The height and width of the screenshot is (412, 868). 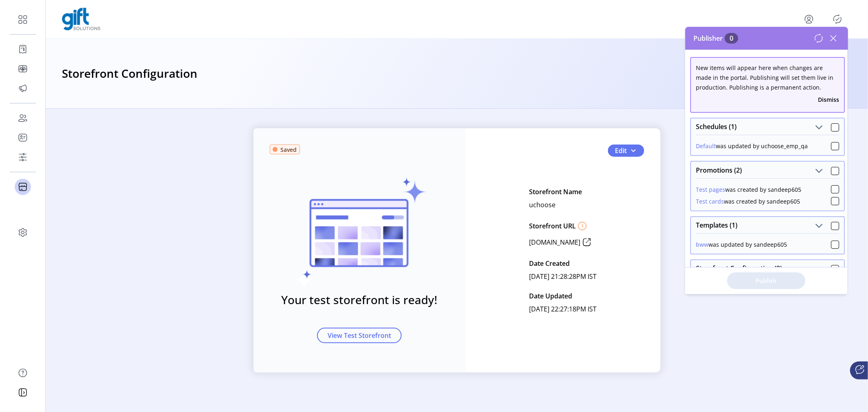 I want to click on button: bww, so click(x=702, y=245).